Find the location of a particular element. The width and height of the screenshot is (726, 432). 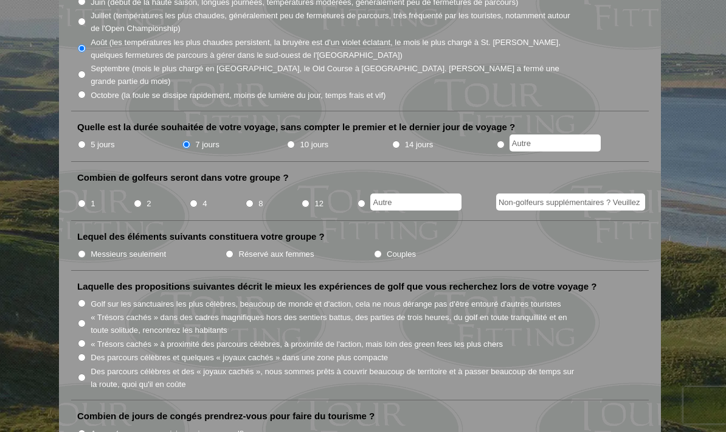

font: 7 jours is located at coordinates (207, 144).